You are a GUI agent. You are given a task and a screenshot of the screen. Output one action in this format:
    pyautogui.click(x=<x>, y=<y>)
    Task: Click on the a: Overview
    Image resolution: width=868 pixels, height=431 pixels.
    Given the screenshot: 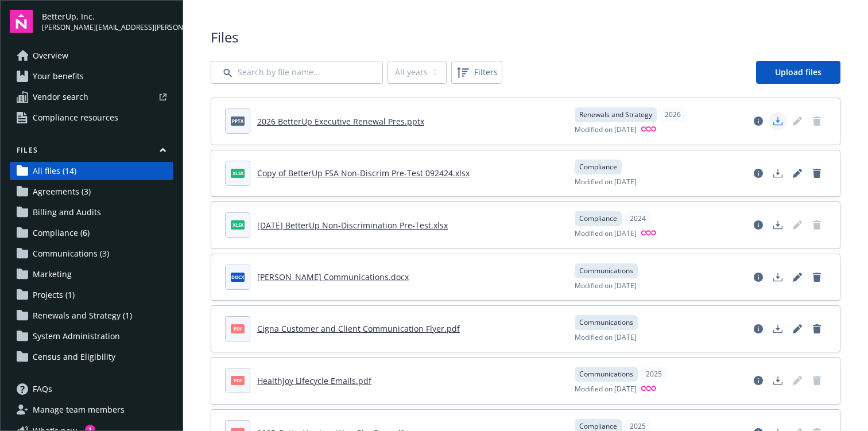 What is the action you would take?
    pyautogui.click(x=91, y=55)
    